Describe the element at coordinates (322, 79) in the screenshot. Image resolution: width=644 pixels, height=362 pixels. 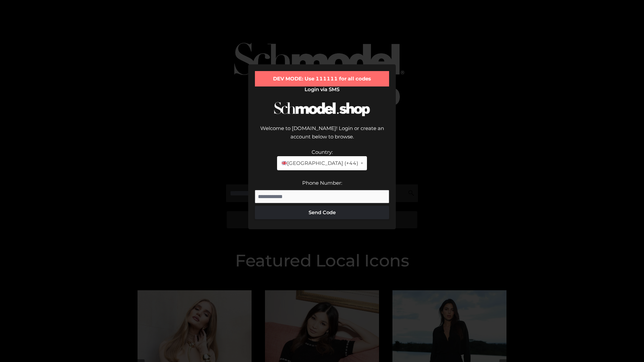
I see `div: DEV MODE: Use 111111 for all codes` at that location.